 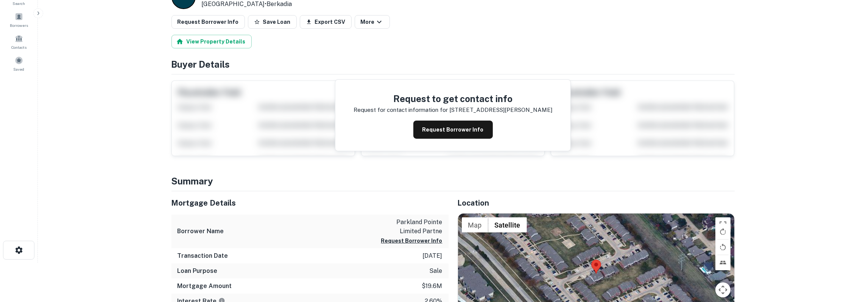 What do you see at coordinates (433, 286) in the screenshot?
I see `p: $19.6m` at bounding box center [433, 286].